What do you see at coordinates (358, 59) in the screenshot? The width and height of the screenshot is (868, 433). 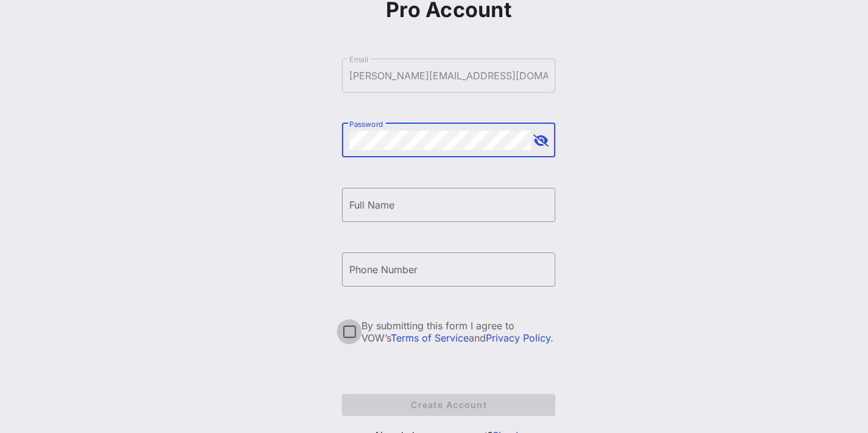 I see `label: Email` at bounding box center [358, 59].